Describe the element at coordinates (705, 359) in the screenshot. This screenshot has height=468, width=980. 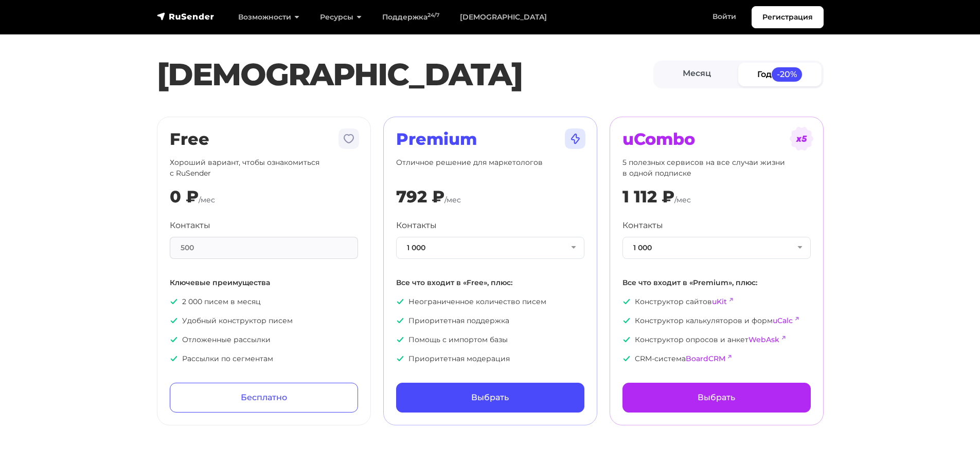
I see `a: BoardCRM` at that location.